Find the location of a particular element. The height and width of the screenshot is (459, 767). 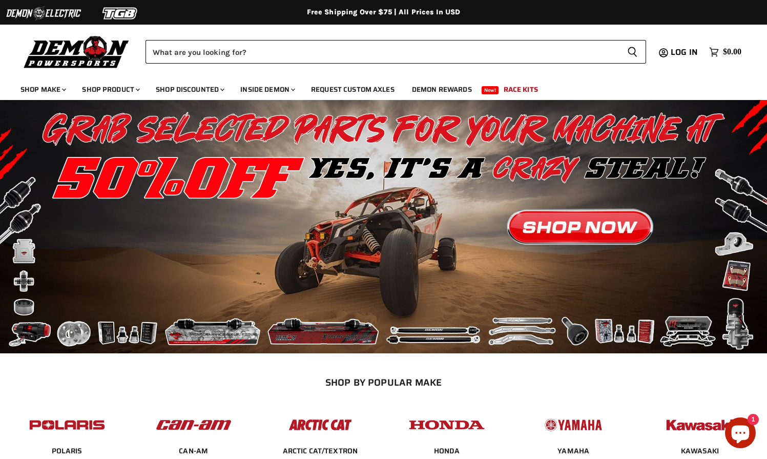

inbox-online-store-chat: Shopify online store chat is located at coordinates (741, 434).